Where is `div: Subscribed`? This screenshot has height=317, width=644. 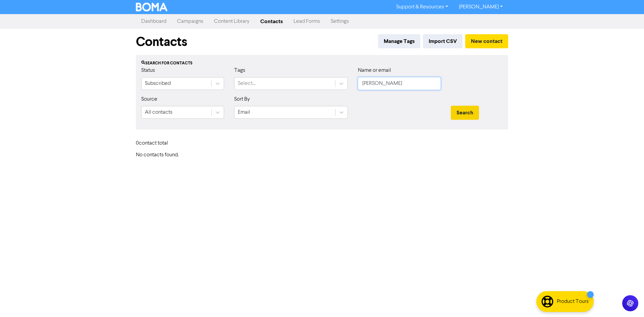 div: Subscribed is located at coordinates (158, 84).